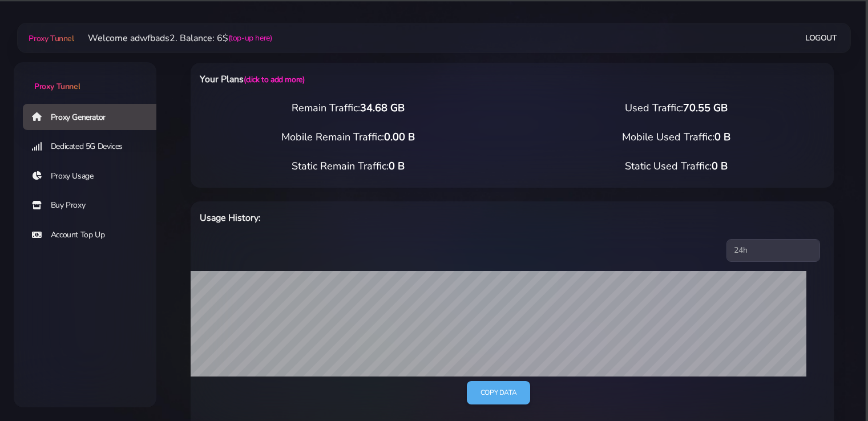 Image resolution: width=868 pixels, height=421 pixels. What do you see at coordinates (677, 108) in the screenshot?
I see `div: Used Traffic:` at bounding box center [677, 108].